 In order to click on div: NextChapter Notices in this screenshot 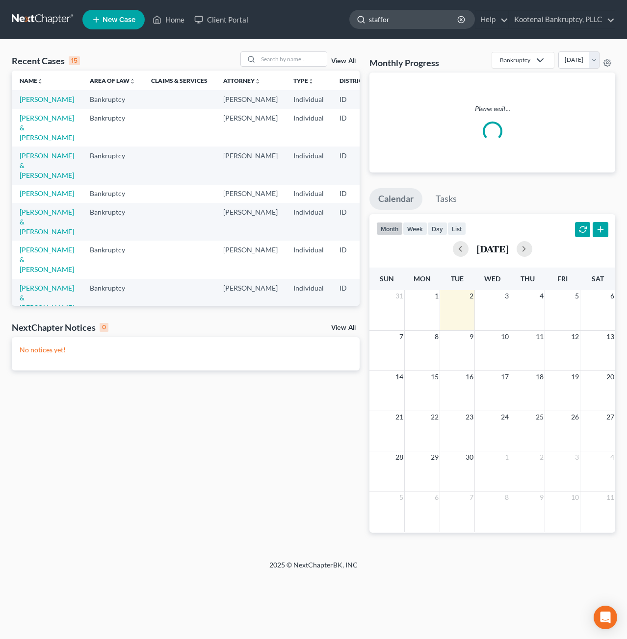, I will do `click(60, 328)`.